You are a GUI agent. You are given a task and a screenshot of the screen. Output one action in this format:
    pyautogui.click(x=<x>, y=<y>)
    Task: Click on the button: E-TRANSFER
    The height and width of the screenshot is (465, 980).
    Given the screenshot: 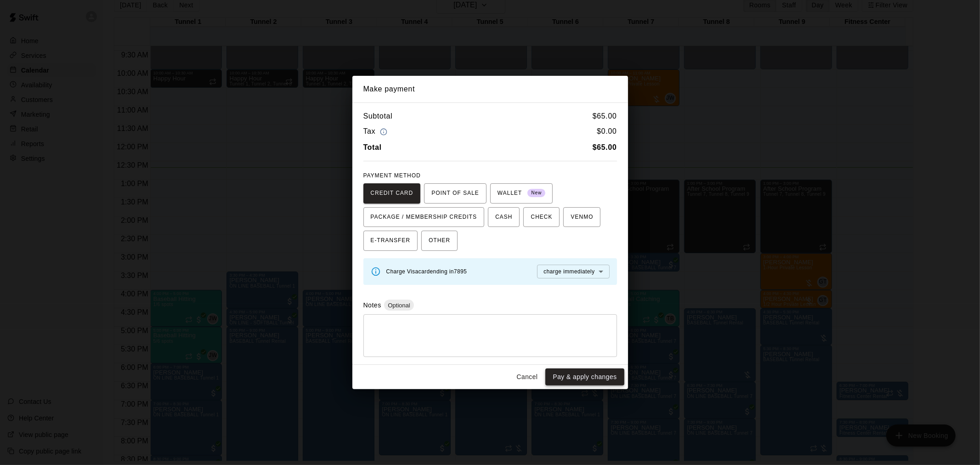 What is the action you would take?
    pyautogui.click(x=391, y=240)
    